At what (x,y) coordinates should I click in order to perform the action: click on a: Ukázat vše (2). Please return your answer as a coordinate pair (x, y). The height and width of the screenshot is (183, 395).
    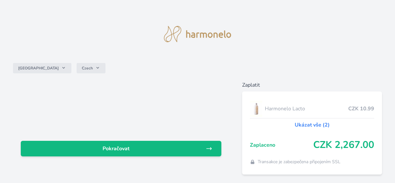
    Looking at the image, I should click on (312, 125).